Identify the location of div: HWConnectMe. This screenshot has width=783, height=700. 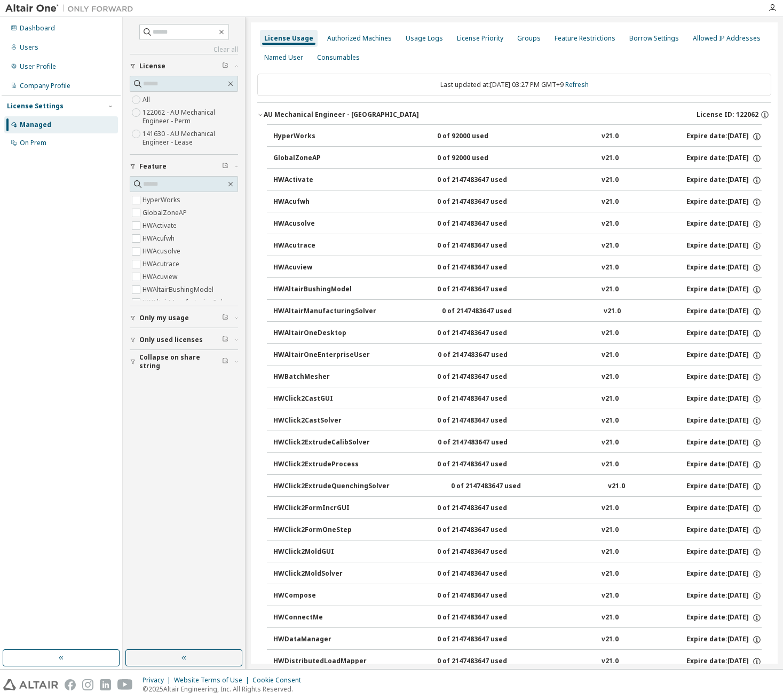
(321, 619).